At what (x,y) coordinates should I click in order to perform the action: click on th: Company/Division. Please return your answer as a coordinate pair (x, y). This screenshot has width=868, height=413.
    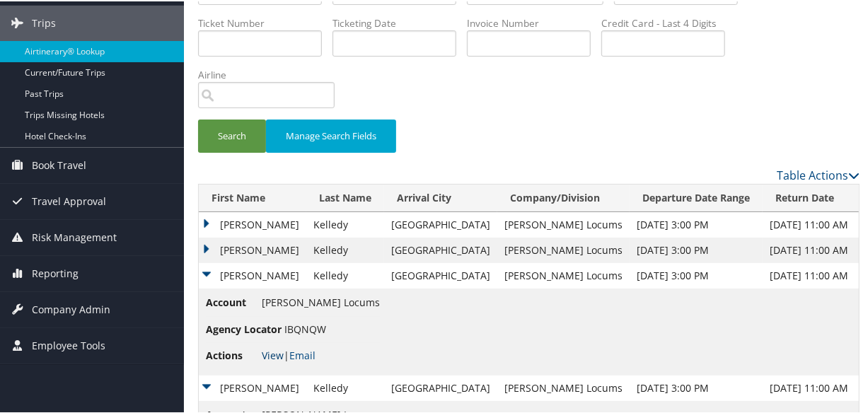
    Looking at the image, I should click on (563, 197).